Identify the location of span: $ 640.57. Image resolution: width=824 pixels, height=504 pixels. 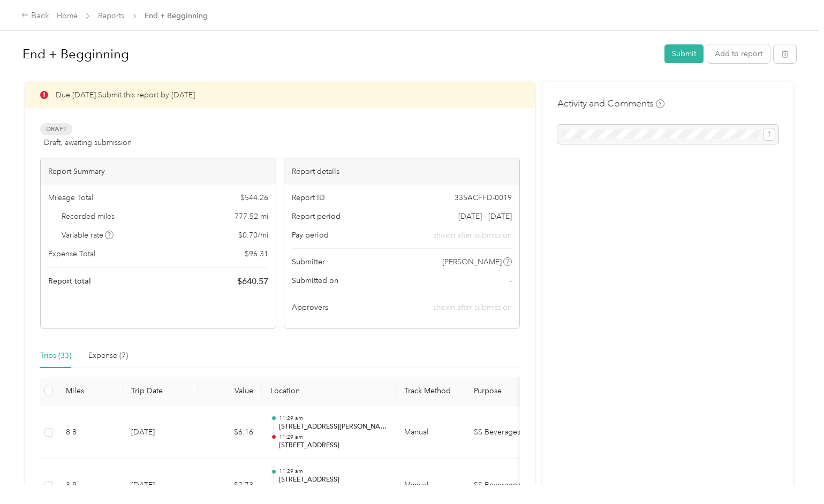
(252, 281).